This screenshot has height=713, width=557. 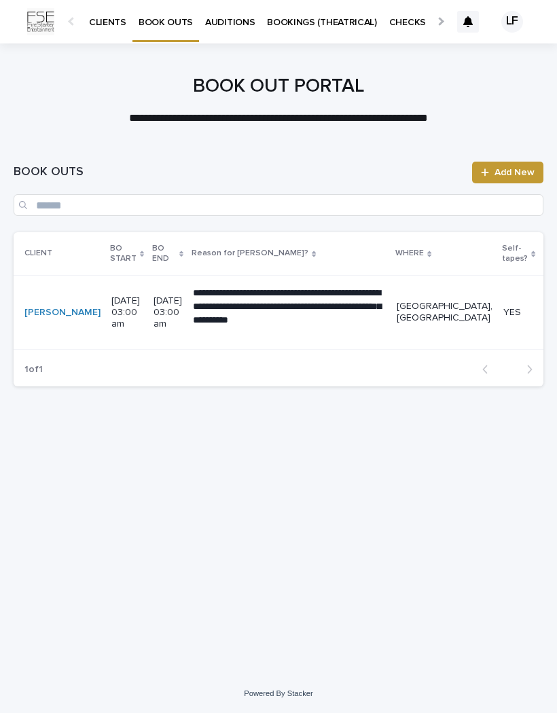 I want to click on a: Add New, so click(x=507, y=173).